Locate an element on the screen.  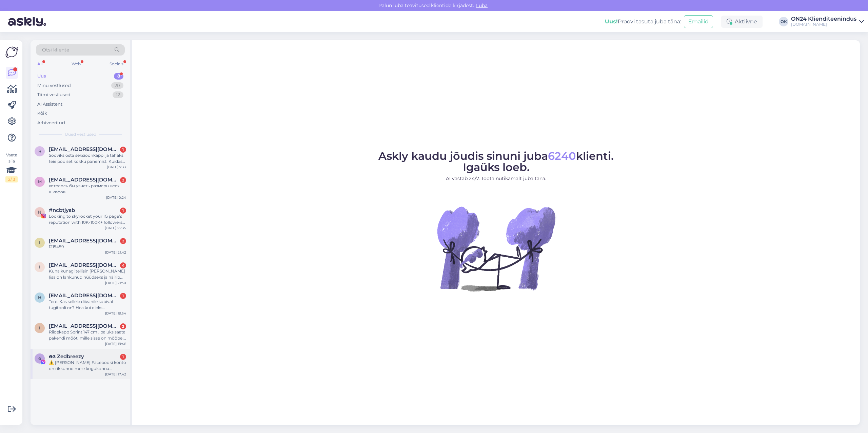
span: ɞ is located at coordinates (40, 358).